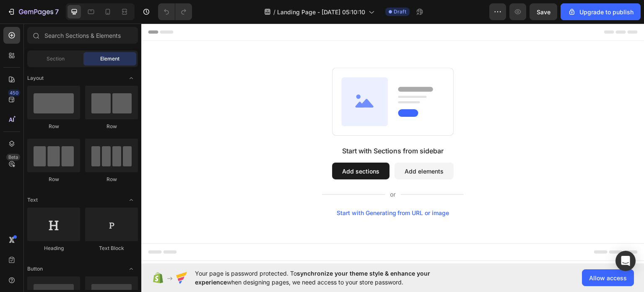 The width and height of the screenshot is (644, 292). Describe the element at coordinates (32, 200) in the screenshot. I see `span: Text` at that location.